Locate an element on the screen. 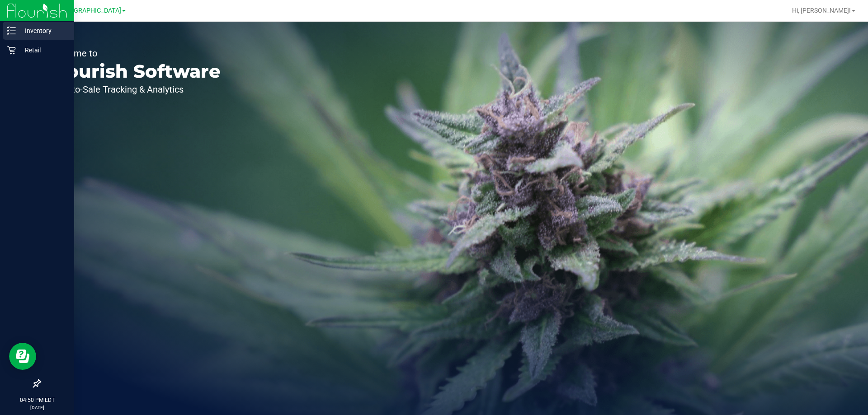 This screenshot has width=868, height=415. p: Welcome to is located at coordinates (135, 54).